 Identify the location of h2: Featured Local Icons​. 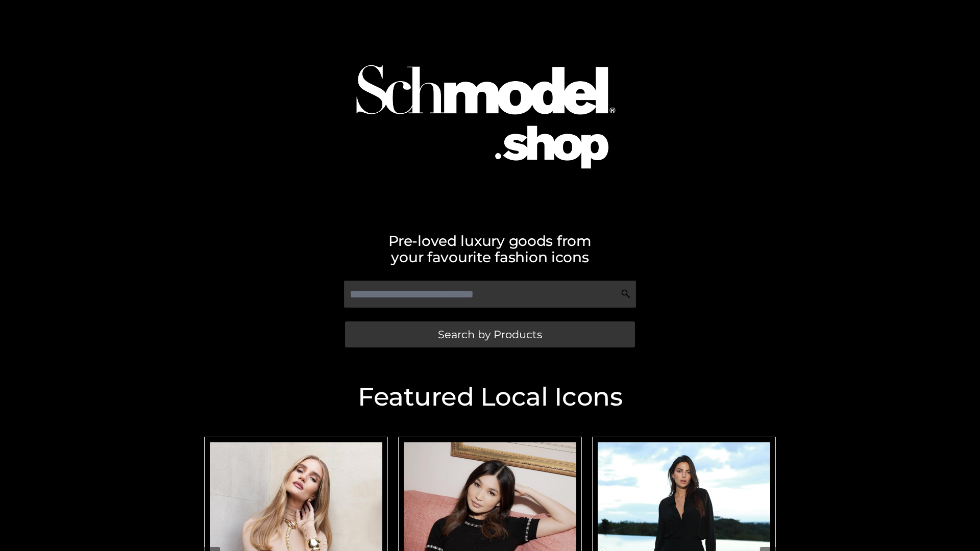
(490, 397).